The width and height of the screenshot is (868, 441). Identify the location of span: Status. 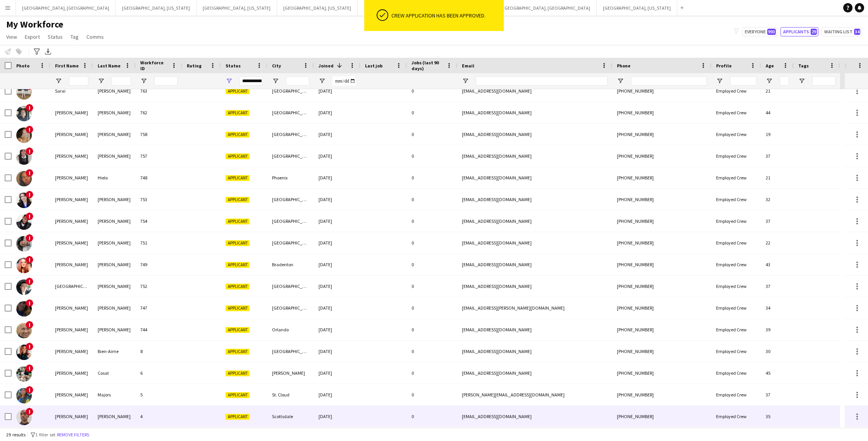
(233, 66).